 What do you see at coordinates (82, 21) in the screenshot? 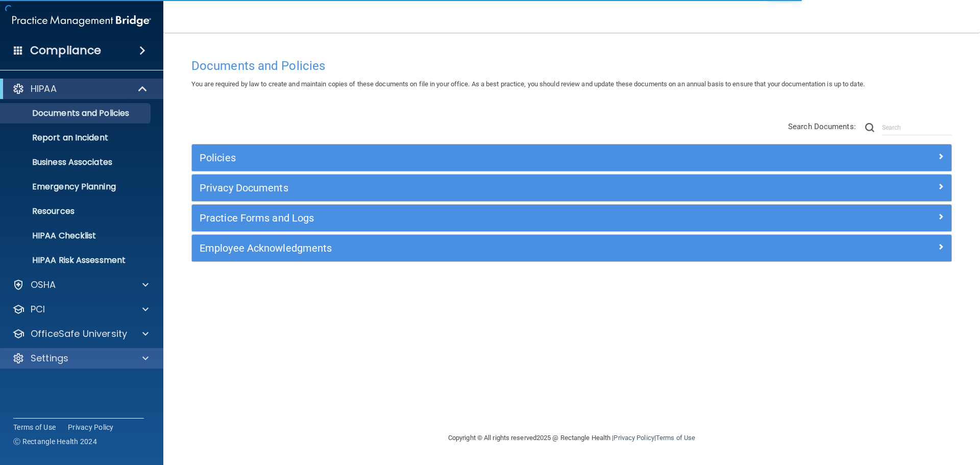
I see `img: PMB logo` at bounding box center [82, 21].